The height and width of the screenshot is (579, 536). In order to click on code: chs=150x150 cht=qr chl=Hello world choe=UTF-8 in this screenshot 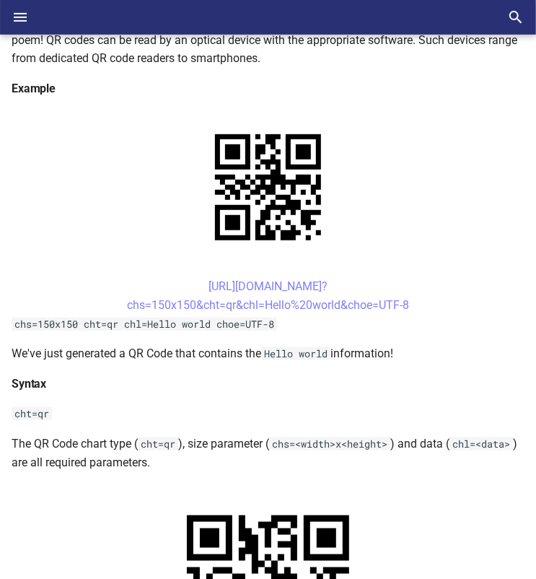, I will do `click(144, 324)`.